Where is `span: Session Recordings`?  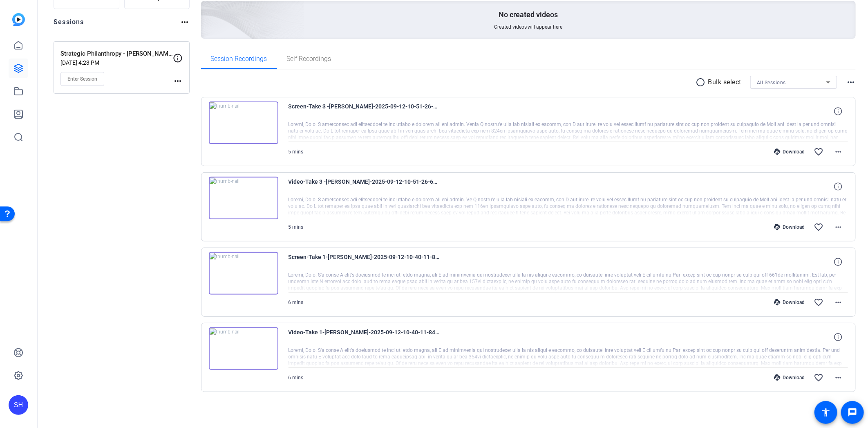
span: Session Recordings is located at coordinates (239, 59).